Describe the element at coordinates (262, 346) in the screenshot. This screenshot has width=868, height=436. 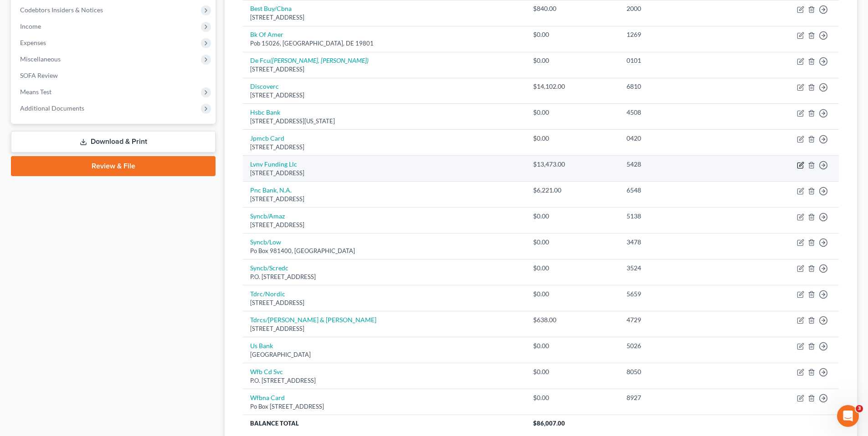
I see `a: Us Bank` at that location.